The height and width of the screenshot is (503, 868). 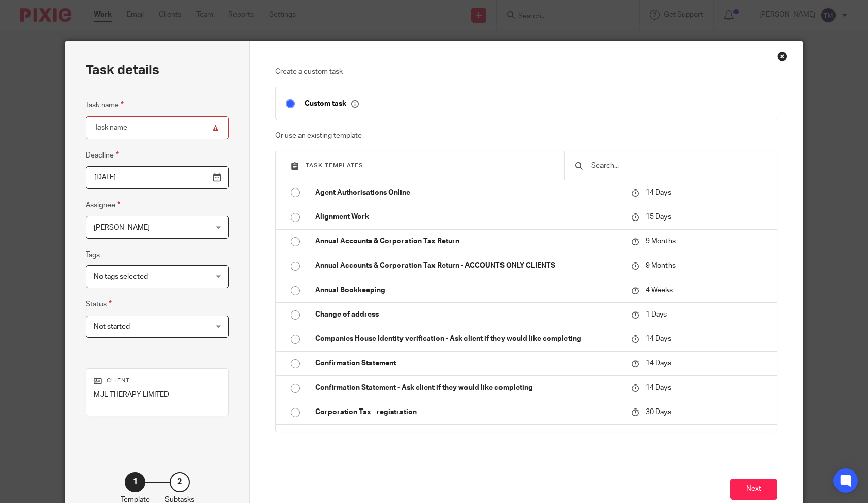 What do you see at coordinates (468, 363) in the screenshot?
I see `p: Confirmation Statement` at bounding box center [468, 363].